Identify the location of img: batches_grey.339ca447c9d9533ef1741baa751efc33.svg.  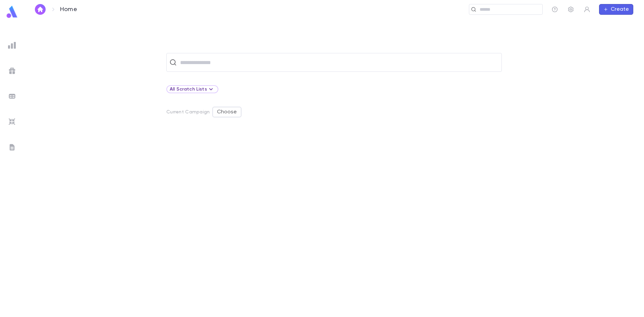
(12, 96).